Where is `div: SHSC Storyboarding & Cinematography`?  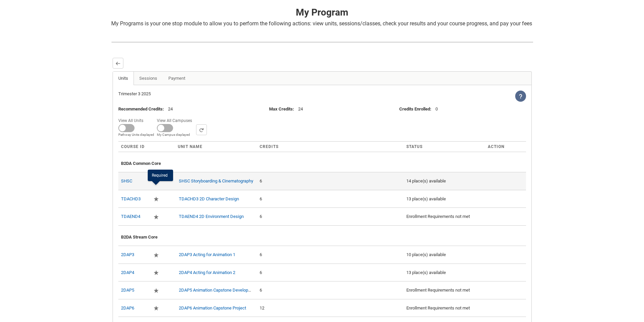 div: SHSC Storyboarding & Cinematography is located at coordinates (216, 181).